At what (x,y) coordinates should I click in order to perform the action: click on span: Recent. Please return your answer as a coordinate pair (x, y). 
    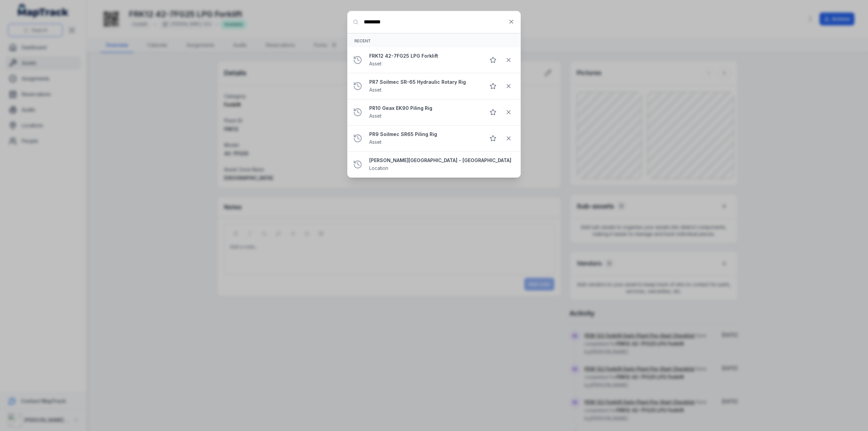
    Looking at the image, I should click on (363, 41).